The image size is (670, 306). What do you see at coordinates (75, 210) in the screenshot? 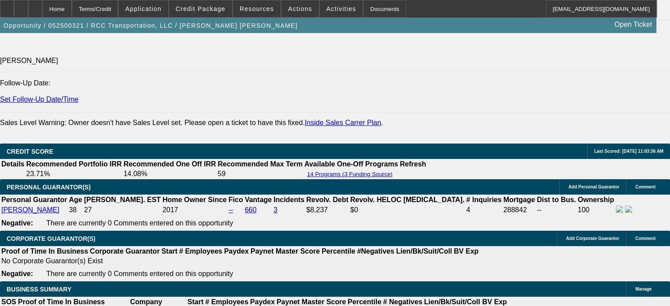
I see `td: 38` at bounding box center [75, 210].